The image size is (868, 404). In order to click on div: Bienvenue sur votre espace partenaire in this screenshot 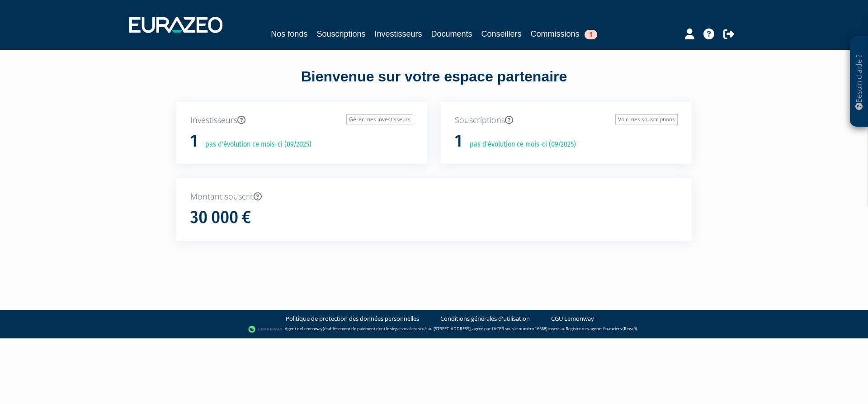, I will do `click(434, 84)`.